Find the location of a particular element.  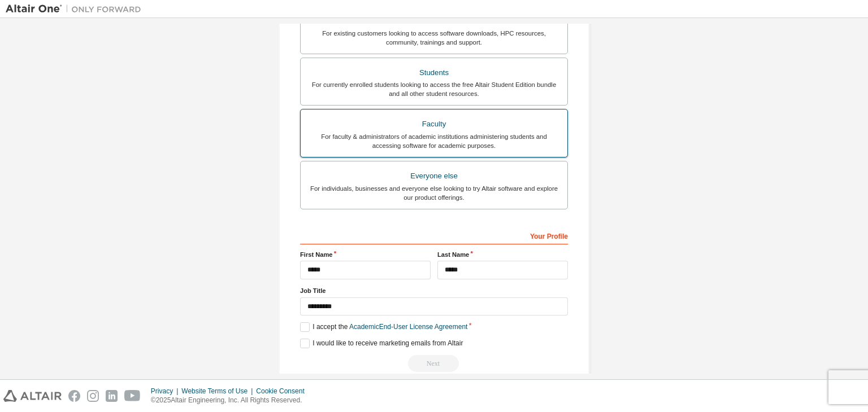

img: youtube.svg is located at coordinates (132, 396).